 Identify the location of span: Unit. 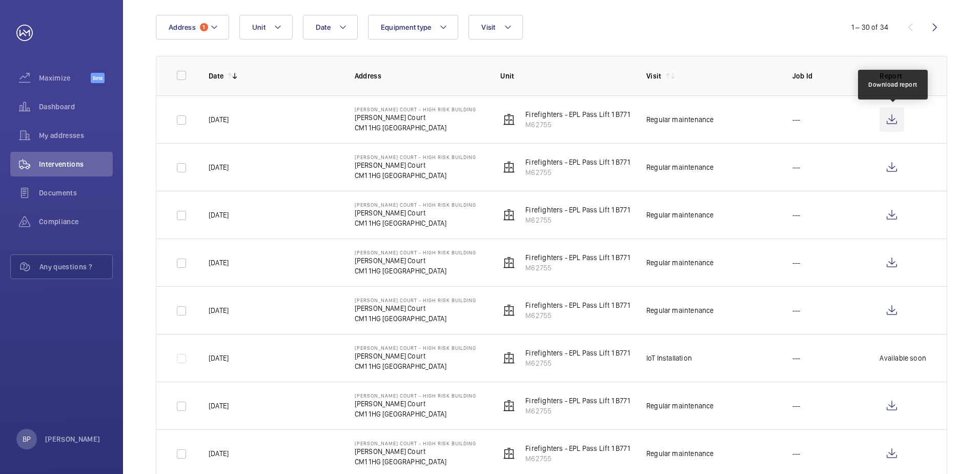
(259, 27).